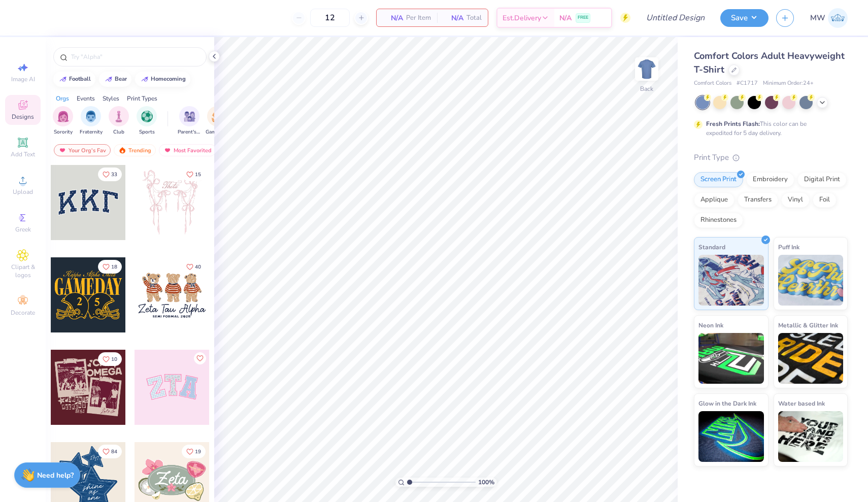 Image resolution: width=868 pixels, height=502 pixels. What do you see at coordinates (647, 69) in the screenshot?
I see `img: Back` at bounding box center [647, 69].